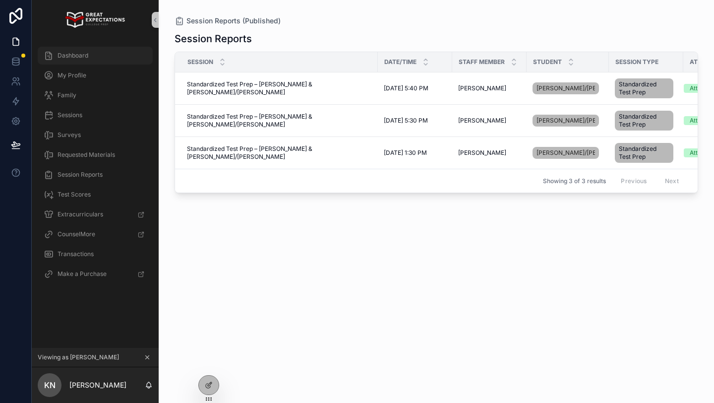 This screenshot has width=714, height=403. Describe the element at coordinates (234, 21) in the screenshot. I see `span: Session Reports (Published)` at that location.